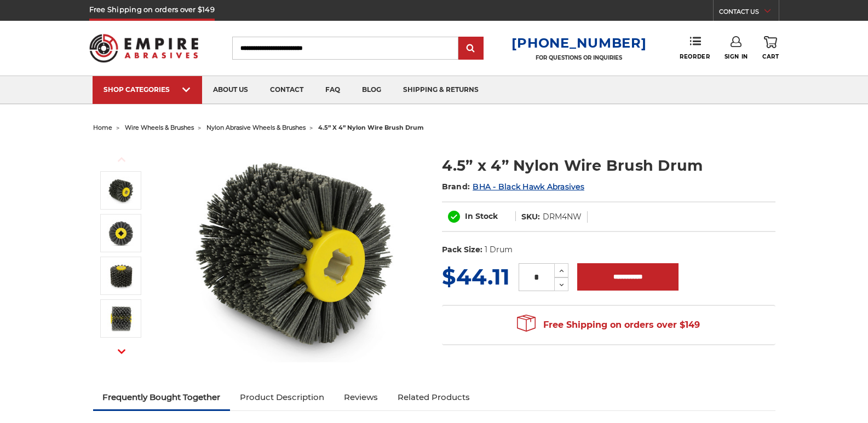 This screenshot has height=423, width=868. What do you see at coordinates (147, 89) in the screenshot?
I see `div: SHOP CATEGORIES` at bounding box center [147, 89].